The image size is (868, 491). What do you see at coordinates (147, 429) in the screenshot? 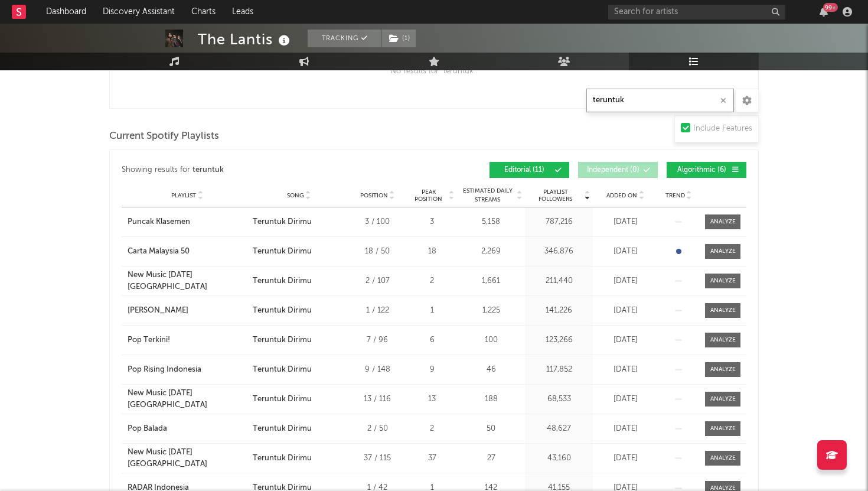
I see `div: Pop Balada` at bounding box center [147, 429].